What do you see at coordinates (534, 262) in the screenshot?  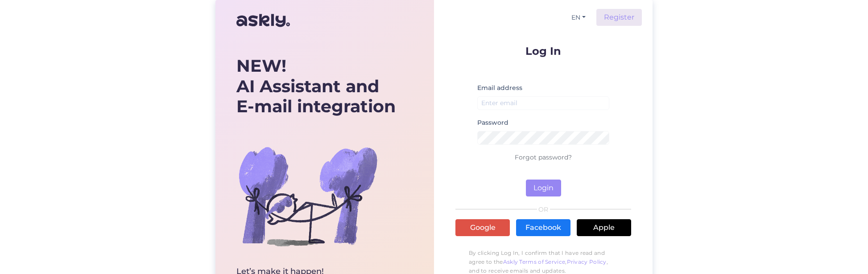 I see `a: Askly Terms of Service` at bounding box center [534, 262].